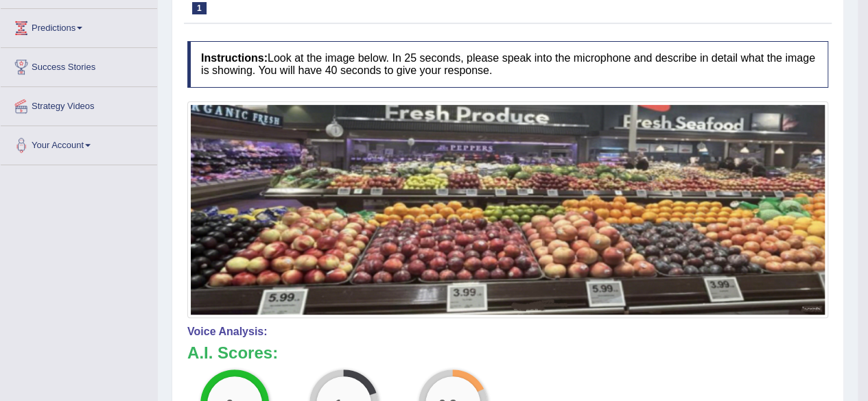 The height and width of the screenshot is (401, 868). What do you see at coordinates (79, 104) in the screenshot?
I see `a: Strategy Videos` at bounding box center [79, 104].